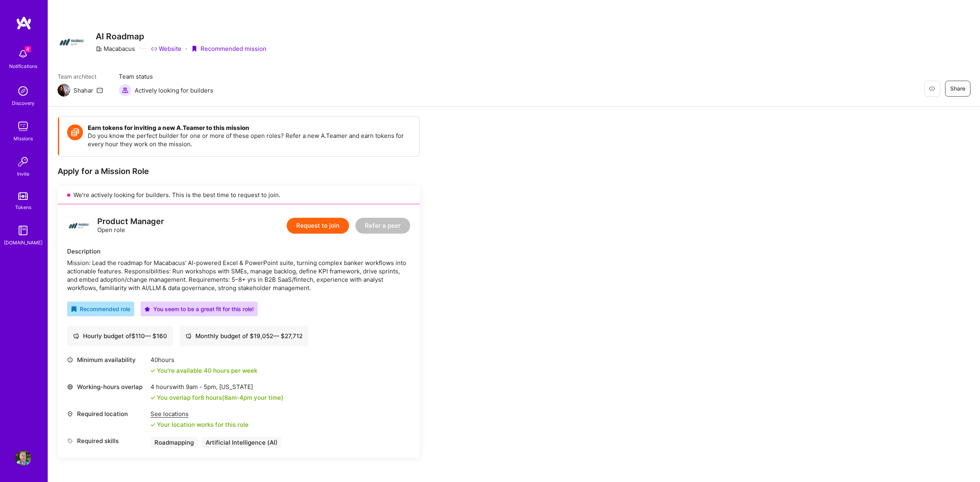 This screenshot has height=482, width=980. What do you see at coordinates (107, 359) in the screenshot?
I see `div: Minimum availability` at bounding box center [107, 359].